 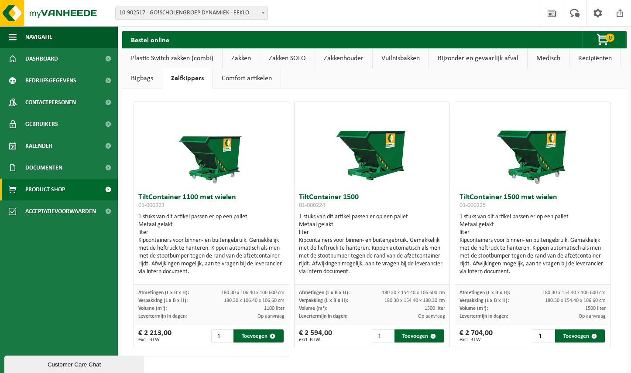 I want to click on img: 01-000223, so click(x=211, y=146).